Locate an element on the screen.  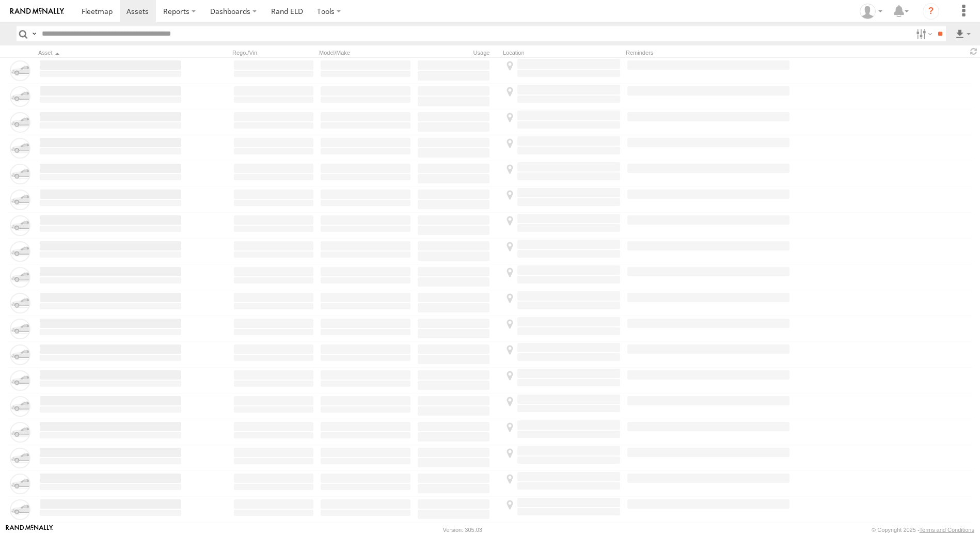
div: Model/Make is located at coordinates (365, 52).